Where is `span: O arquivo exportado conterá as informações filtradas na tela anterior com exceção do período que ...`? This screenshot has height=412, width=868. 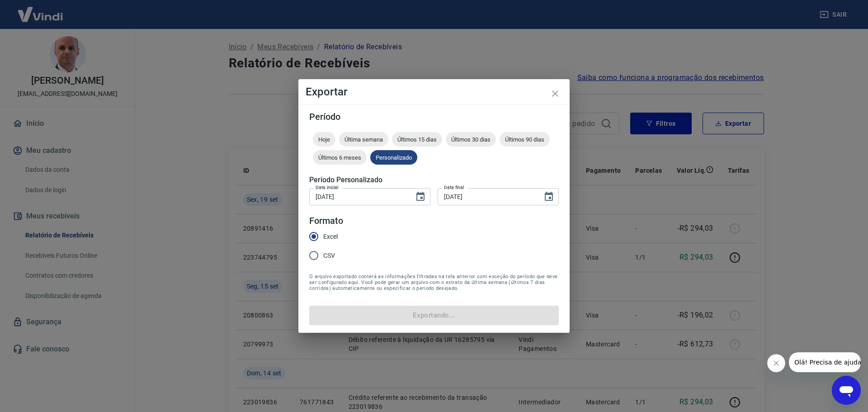 span: O arquivo exportado conterá as informações filtradas na tela anterior com exceção do período que ... is located at coordinates (434, 282).